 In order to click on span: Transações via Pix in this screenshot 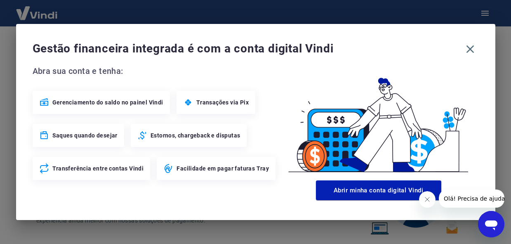, I will do `click(222, 102)`.